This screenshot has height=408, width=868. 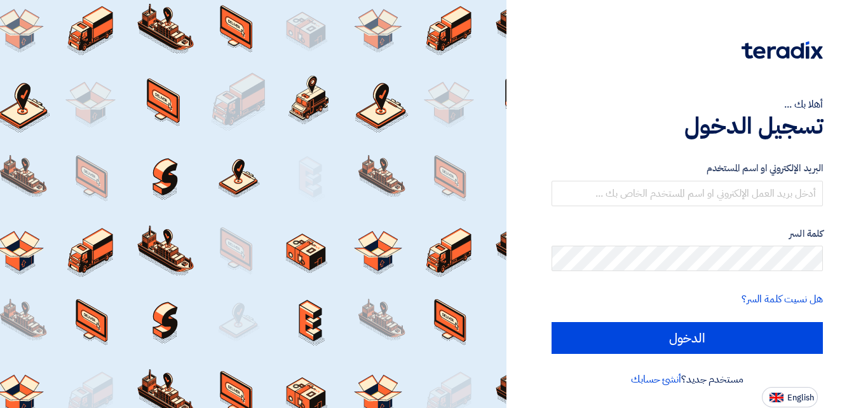 I want to click on div: مستخدم جديد؟, so click(x=687, y=379).